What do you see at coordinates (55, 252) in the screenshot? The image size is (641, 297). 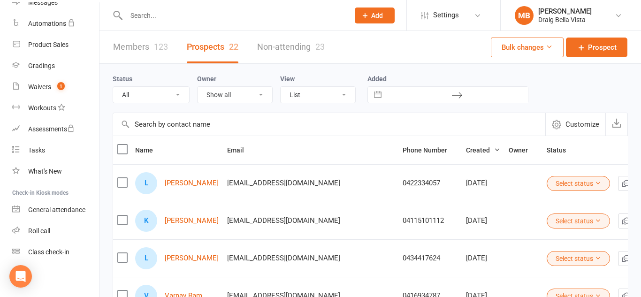 I see `a: Class kiosk mode` at bounding box center [55, 252].